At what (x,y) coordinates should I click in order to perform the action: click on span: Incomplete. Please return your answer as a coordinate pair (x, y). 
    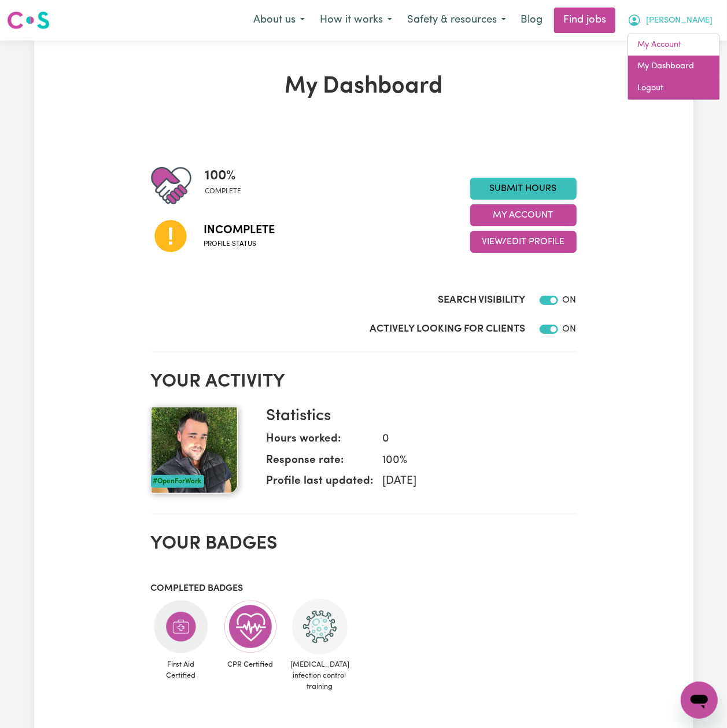
    Looking at the image, I should click on (240, 230).